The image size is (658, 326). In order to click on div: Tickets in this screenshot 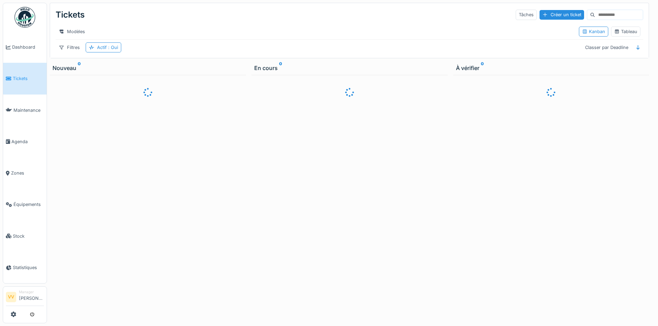, I will do `click(70, 15)`.